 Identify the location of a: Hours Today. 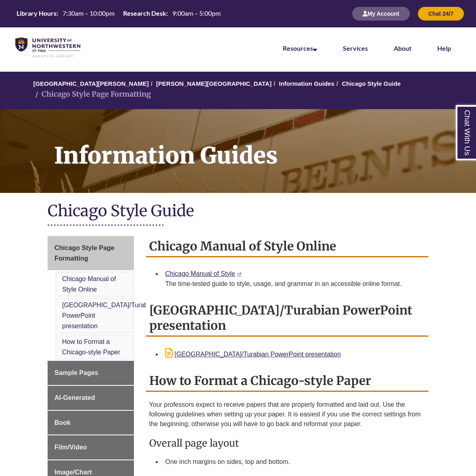
(119, 13).